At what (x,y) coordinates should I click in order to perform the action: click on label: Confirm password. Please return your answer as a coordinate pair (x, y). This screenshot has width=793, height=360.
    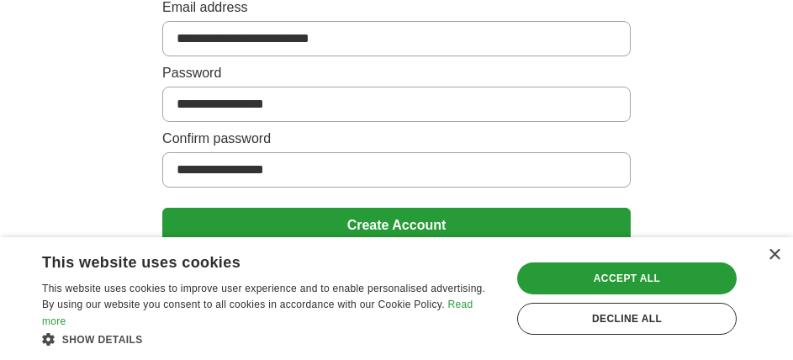
    Looking at the image, I should click on (396, 139).